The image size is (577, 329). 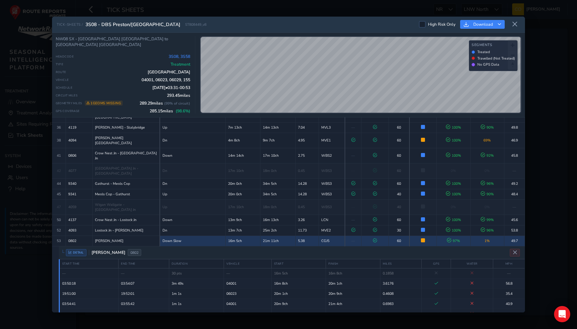 I want to click on th: END TIME, so click(x=144, y=263).